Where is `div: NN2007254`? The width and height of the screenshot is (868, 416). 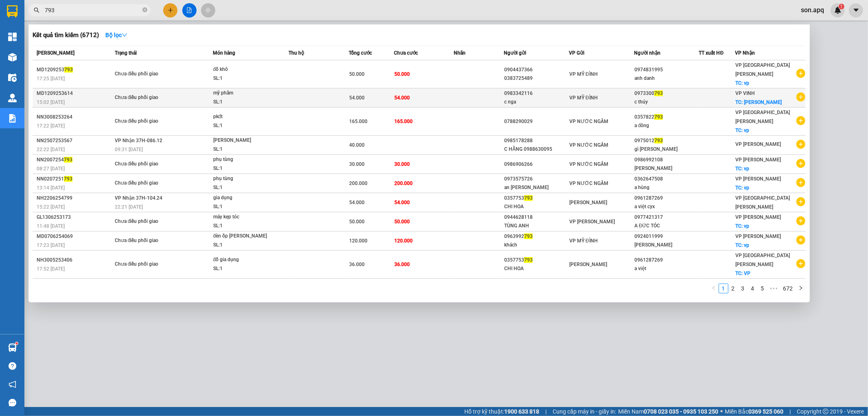 div: NN2007254 is located at coordinates (74, 159).